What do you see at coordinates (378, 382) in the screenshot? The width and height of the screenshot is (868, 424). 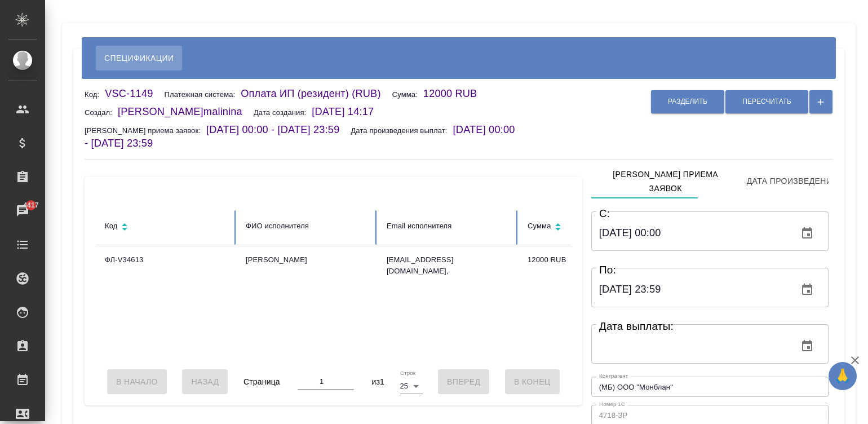 I see `span: из 1` at bounding box center [378, 382].